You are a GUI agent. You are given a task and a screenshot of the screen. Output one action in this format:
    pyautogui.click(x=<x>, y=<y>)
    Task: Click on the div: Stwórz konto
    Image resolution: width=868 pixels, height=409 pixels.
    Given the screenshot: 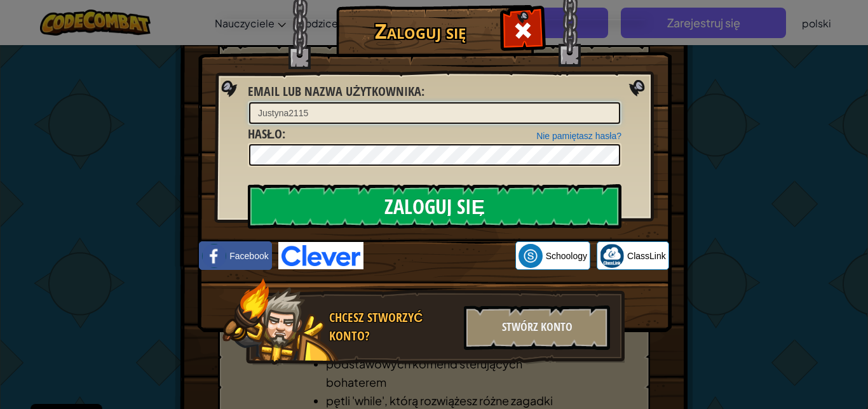 What is the action you would take?
    pyautogui.click(x=537, y=328)
    